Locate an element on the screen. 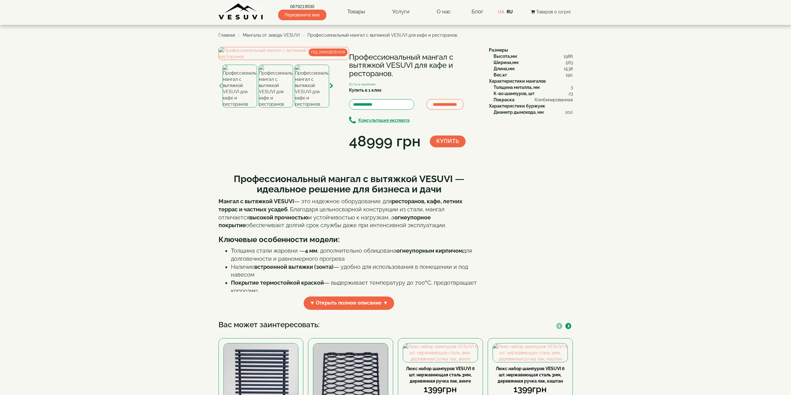  span: 200 is located at coordinates (569, 112).